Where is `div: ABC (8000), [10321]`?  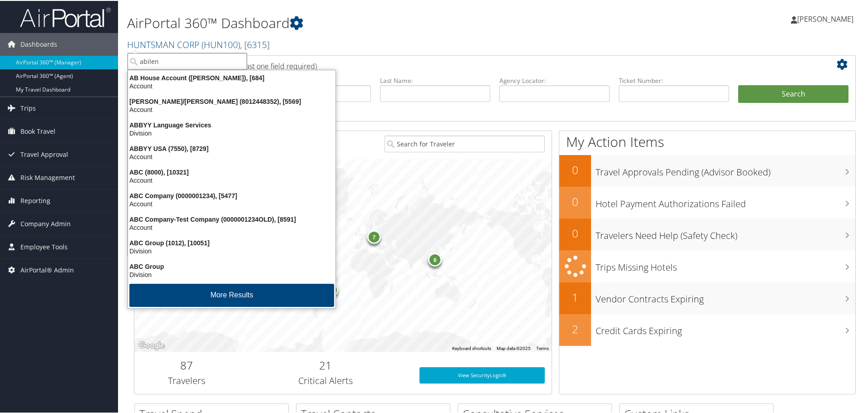 div: ABC (8000), [10321] is located at coordinates (232, 171).